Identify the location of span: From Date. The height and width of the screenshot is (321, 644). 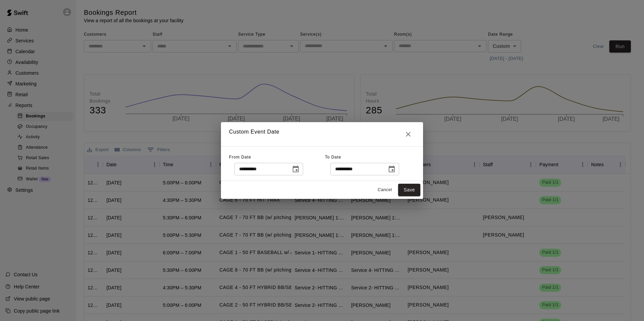
(240, 157).